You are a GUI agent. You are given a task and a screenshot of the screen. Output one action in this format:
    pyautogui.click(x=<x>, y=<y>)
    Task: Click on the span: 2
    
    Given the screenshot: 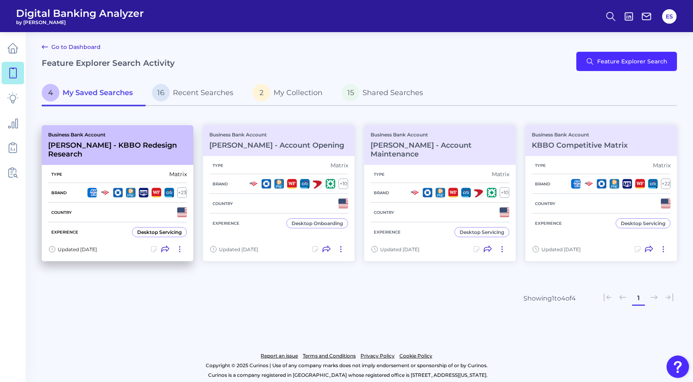 What is the action you would take?
    pyautogui.click(x=261, y=93)
    